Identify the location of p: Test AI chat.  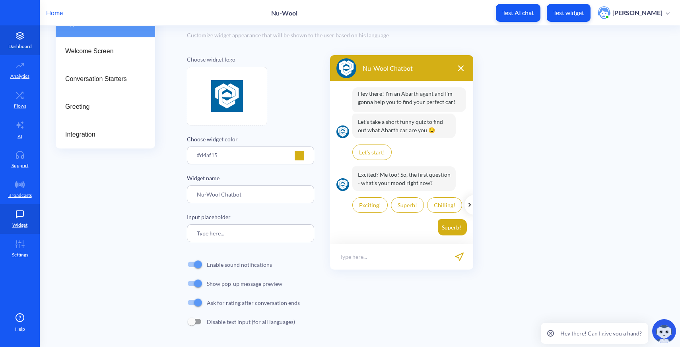
(518, 13).